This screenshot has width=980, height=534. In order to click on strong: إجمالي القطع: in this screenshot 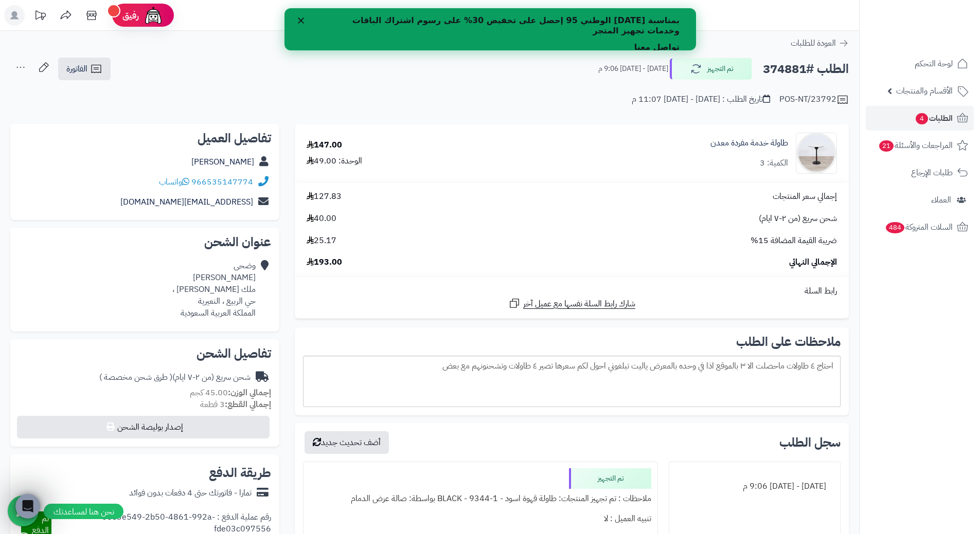, I will do `click(248, 404)`.